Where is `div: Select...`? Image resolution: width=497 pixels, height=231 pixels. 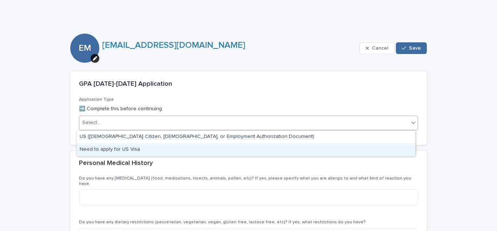 div: Select... is located at coordinates (91, 122).